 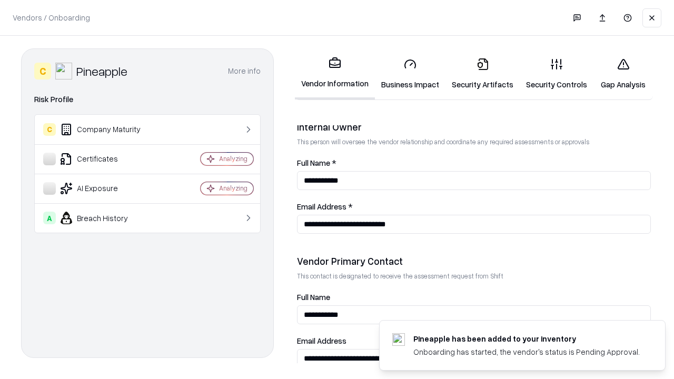 I want to click on a: Gap Analysis, so click(x=623, y=74).